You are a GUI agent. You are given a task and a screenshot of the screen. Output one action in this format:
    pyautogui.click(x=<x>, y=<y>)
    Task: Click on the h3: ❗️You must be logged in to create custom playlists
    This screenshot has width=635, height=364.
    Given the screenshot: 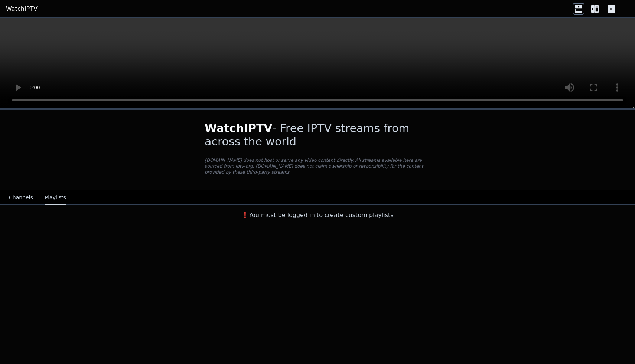 What is the action you would take?
    pyautogui.click(x=318, y=215)
    